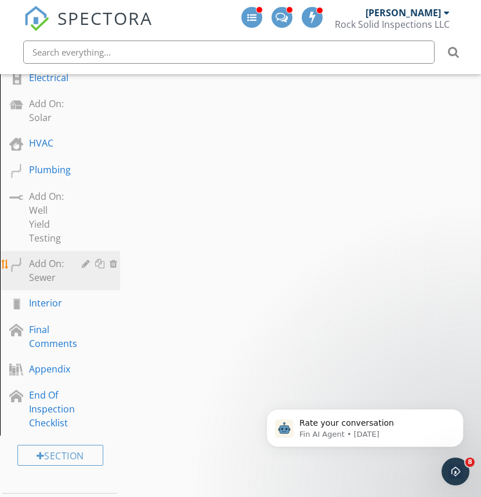 The image size is (481, 497). Describe the element at coordinates (47, 271) in the screenshot. I see `div: Add On: Sewer` at that location.